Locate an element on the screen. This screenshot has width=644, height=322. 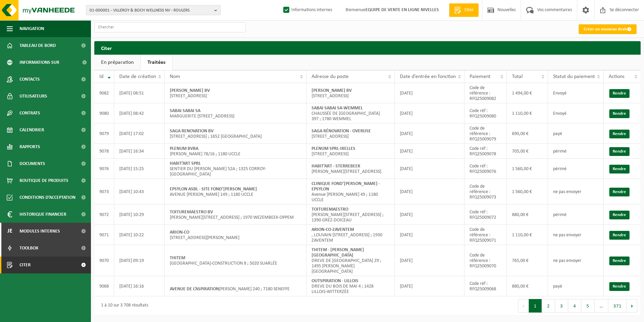
td: 765,00 € is located at coordinates (528, 261).